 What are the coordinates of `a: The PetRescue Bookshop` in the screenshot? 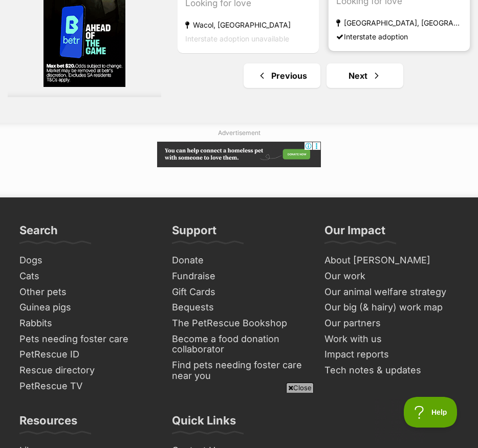 It's located at (239, 323).